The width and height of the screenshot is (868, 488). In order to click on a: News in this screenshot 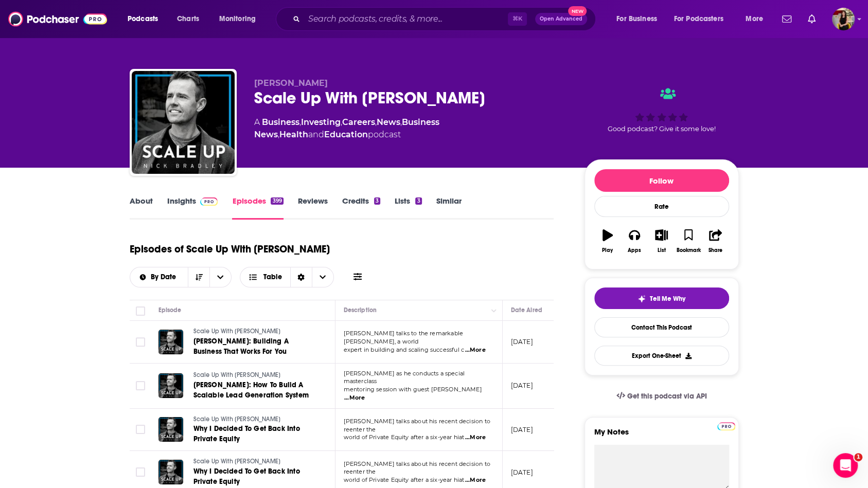, I will do `click(389, 122)`.